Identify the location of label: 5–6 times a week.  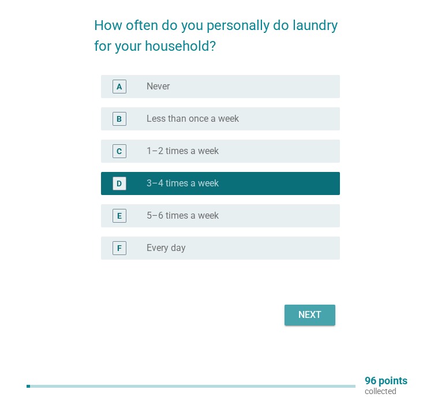
(182, 216).